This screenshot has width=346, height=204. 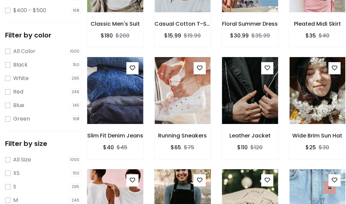 I want to click on h6: $15.99, so click(x=173, y=35).